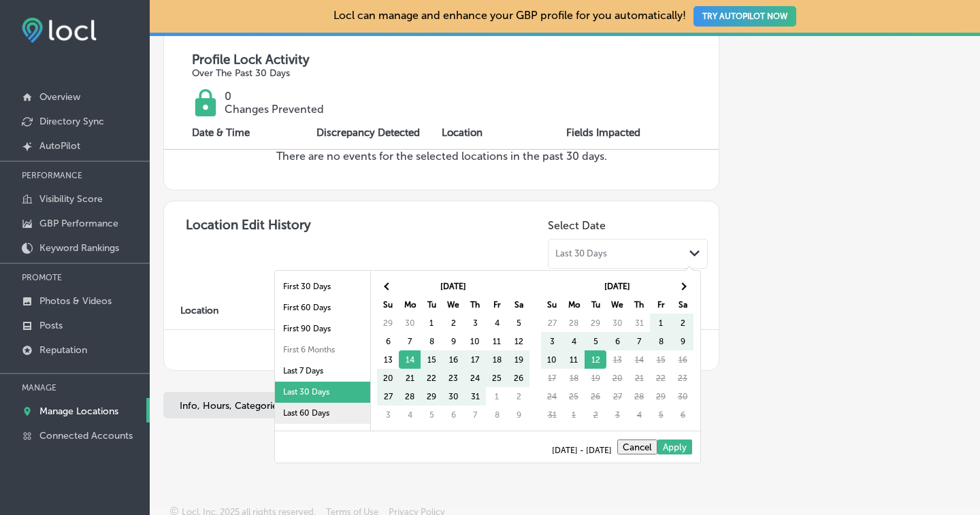  I want to click on p: Location, so click(462, 133).